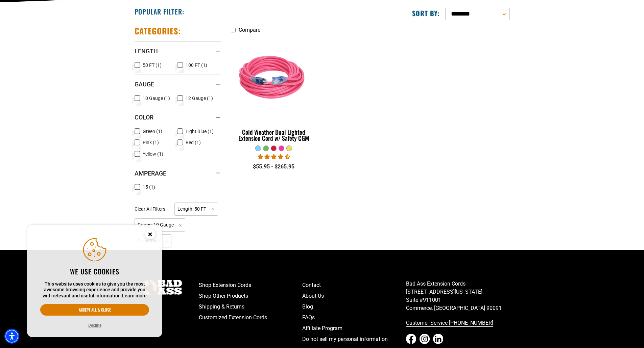 The height and width of the screenshot is (348, 644). Describe the element at coordinates (144, 117) in the screenshot. I see `span: Color` at that location.